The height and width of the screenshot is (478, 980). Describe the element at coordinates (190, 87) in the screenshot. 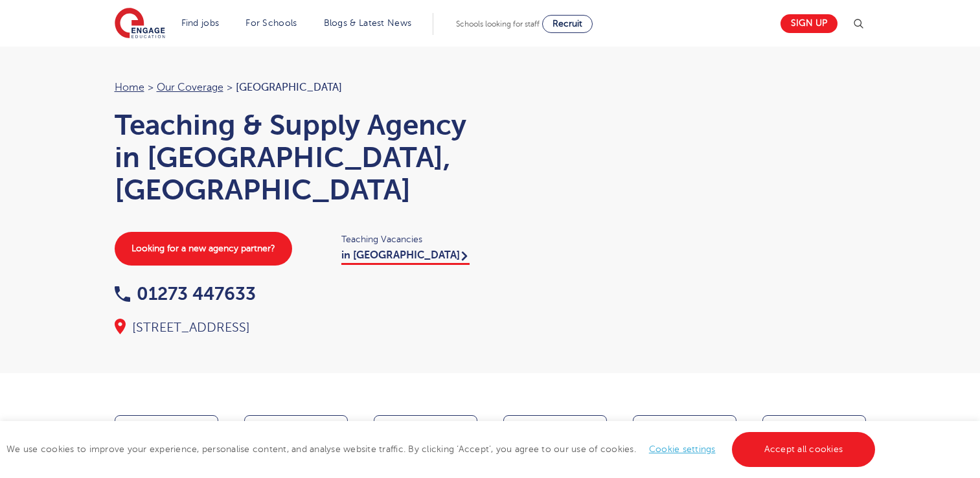

I see `a: Our coverage` at that location.